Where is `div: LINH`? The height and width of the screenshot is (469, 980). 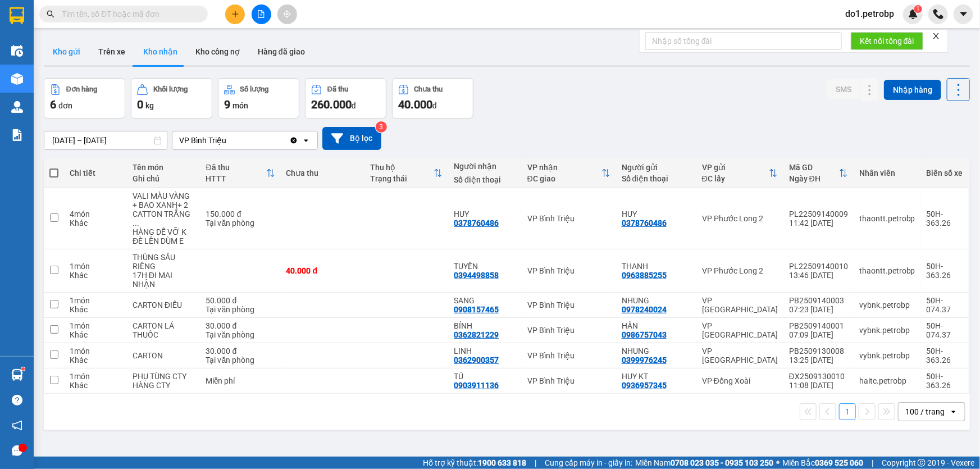
div: LINH is located at coordinates (485, 352).